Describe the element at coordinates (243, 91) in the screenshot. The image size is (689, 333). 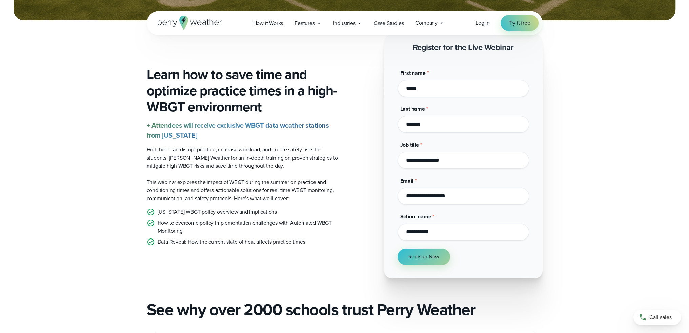
I see `h3: Learn how to save time and optimize practice times in a high-WBGT environment` at that location.